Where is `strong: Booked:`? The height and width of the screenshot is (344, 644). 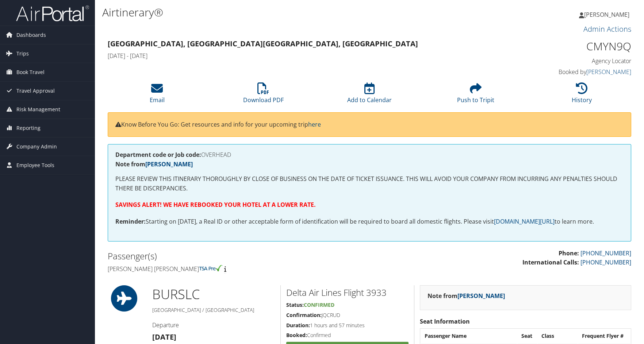 strong: Booked: is located at coordinates (296, 335).